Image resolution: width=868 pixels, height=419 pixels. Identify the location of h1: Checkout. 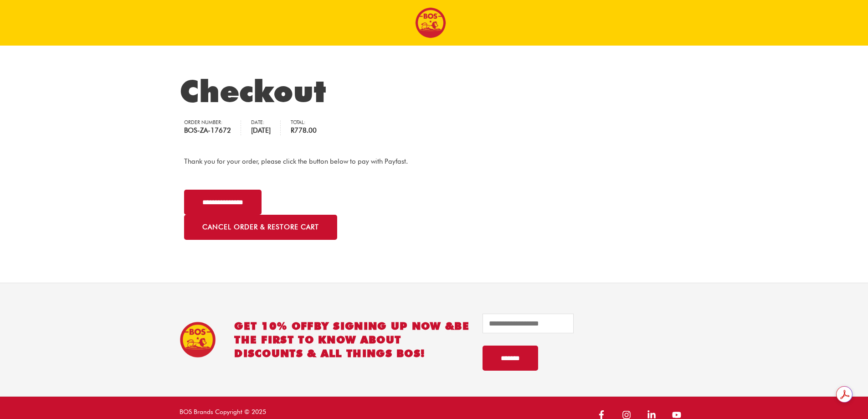
(434, 91).